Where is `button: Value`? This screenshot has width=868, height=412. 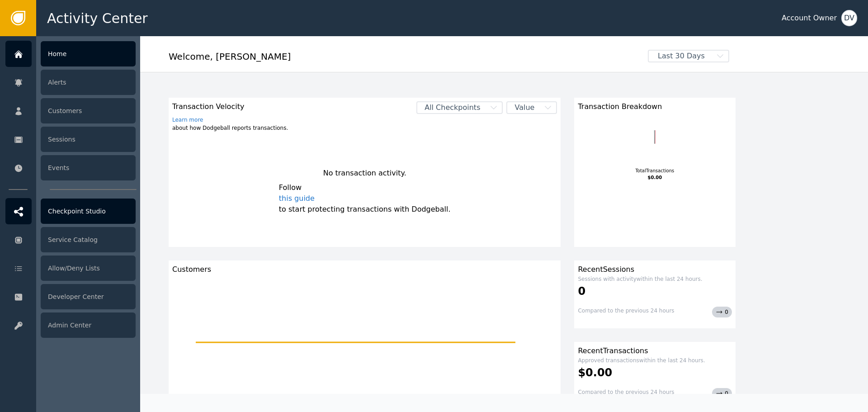 button: Value is located at coordinates (532, 108).